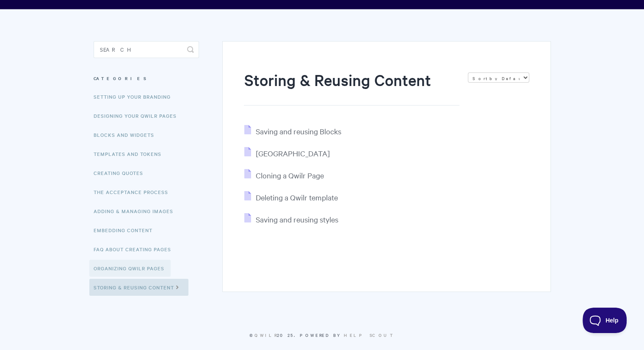 The width and height of the screenshot is (644, 350). Describe the element at coordinates (136, 211) in the screenshot. I see `a: Adding & Managing Images` at that location.